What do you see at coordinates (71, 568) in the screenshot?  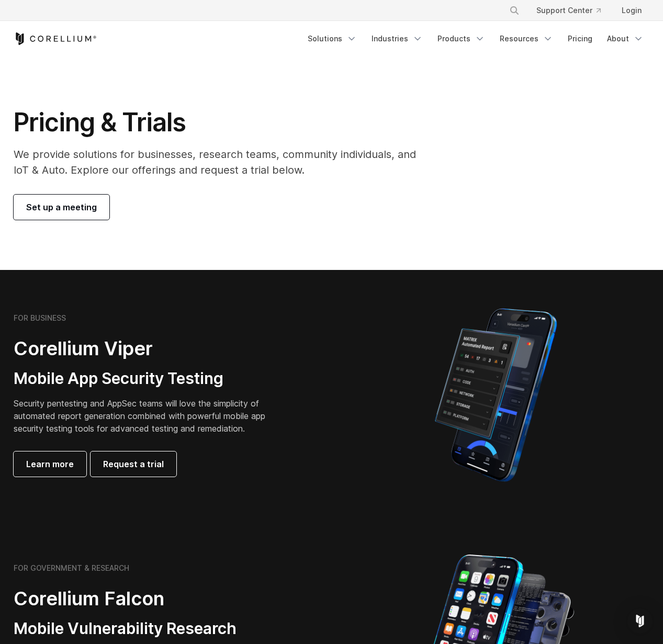 I see `h6: FOR GOVERNMENT & RESEARCH` at bounding box center [71, 568].